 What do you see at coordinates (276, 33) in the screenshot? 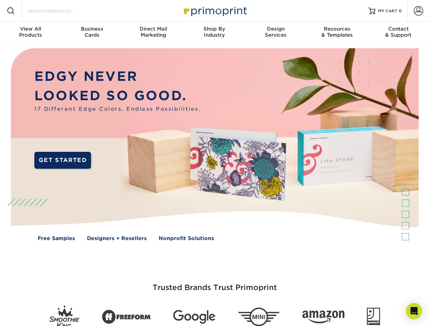
I see `a: DesignServices` at bounding box center [276, 33].